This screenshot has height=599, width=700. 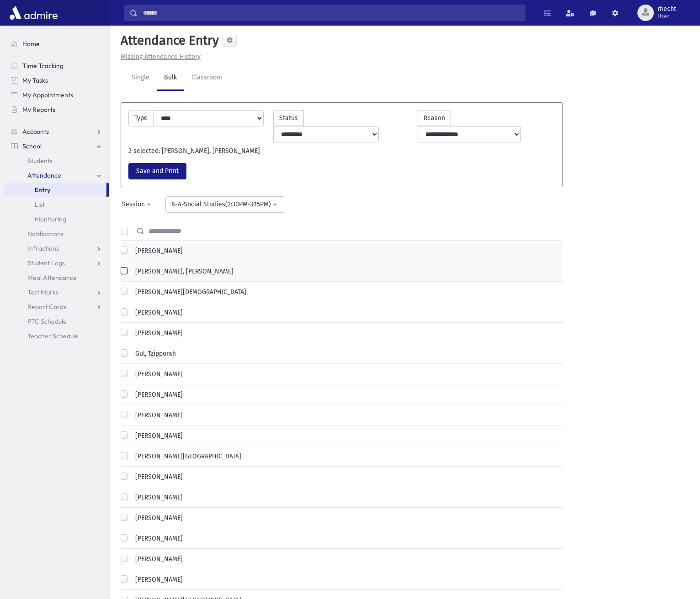 I want to click on a: Notifications, so click(x=56, y=234).